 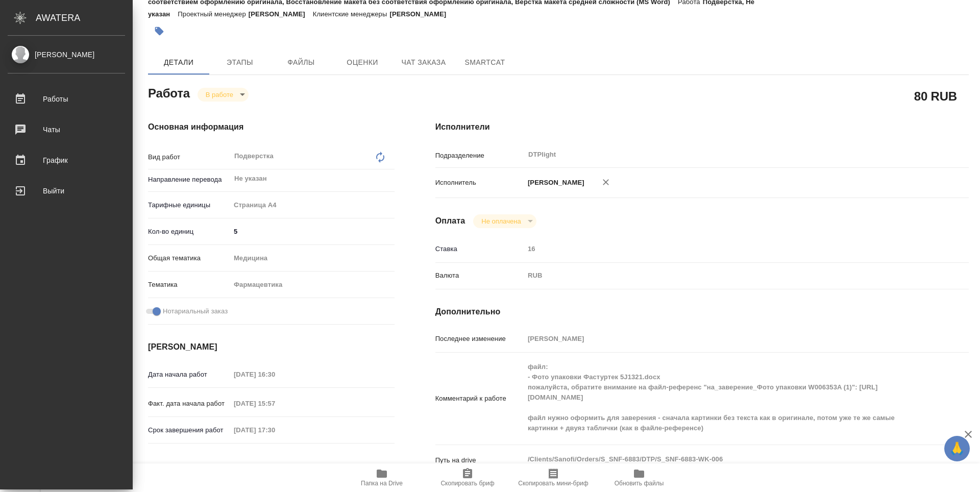 What do you see at coordinates (480, 249) in the screenshot?
I see `p: Ставка` at bounding box center [480, 249].